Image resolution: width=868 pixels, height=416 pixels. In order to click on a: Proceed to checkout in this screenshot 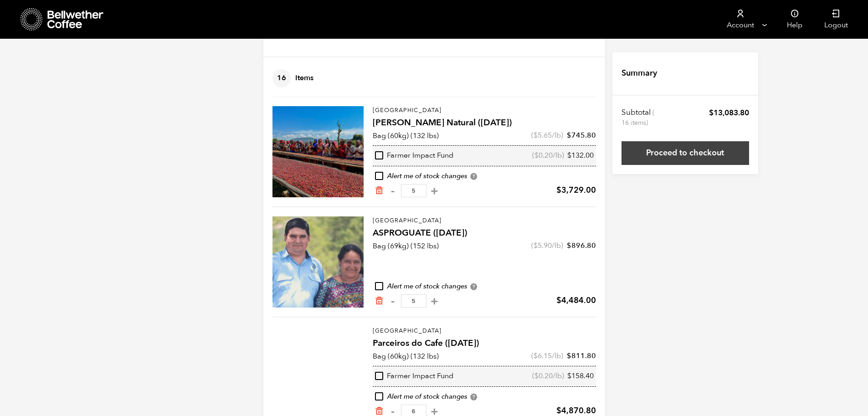, I will do `click(685, 153)`.